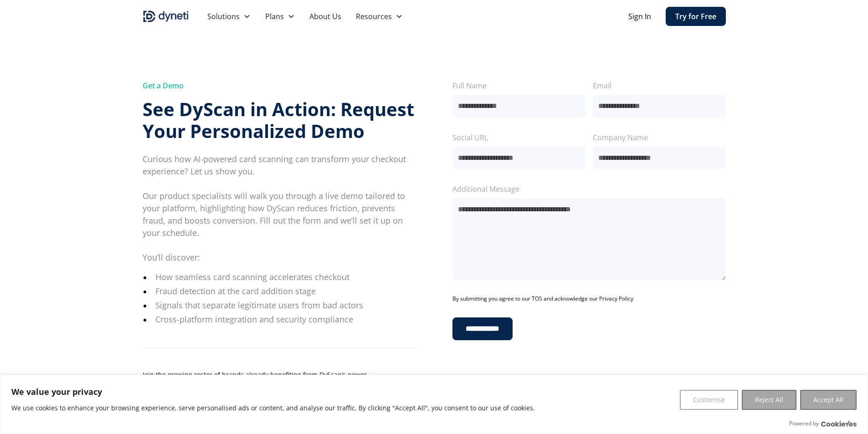  What do you see at coordinates (273, 392) in the screenshot?
I see `p: We value your privacy` at bounding box center [273, 392].